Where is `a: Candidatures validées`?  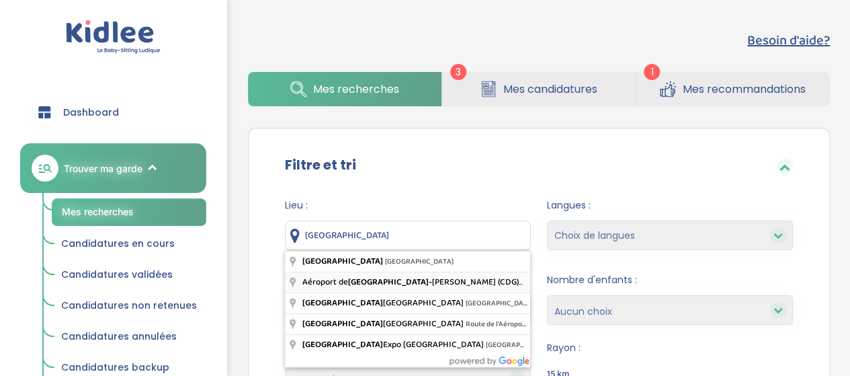 a: Candidatures validées is located at coordinates (129, 275).